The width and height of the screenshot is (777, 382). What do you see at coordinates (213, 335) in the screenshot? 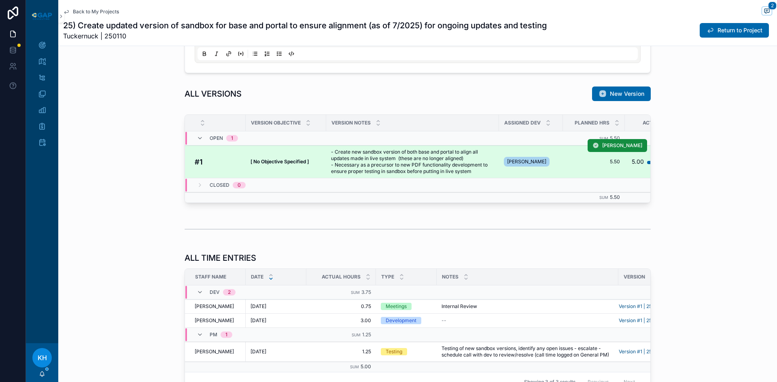
I see `span: PM` at bounding box center [213, 335].